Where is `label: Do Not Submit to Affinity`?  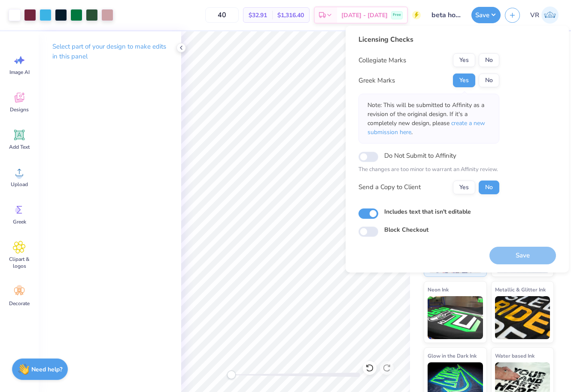 label: Do Not Submit to Affinity is located at coordinates (420, 155).